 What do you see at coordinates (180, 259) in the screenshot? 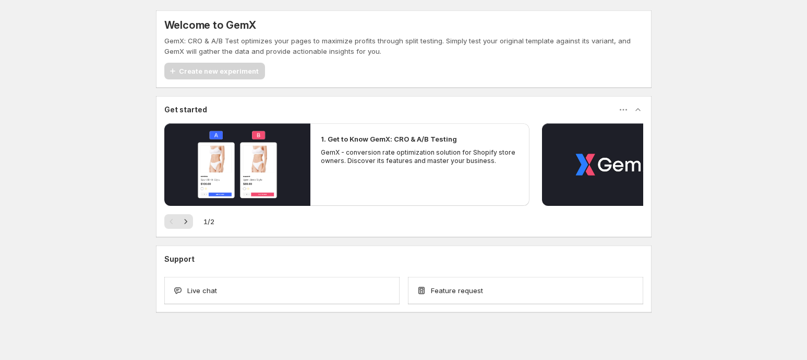
I see `h3: Support` at bounding box center [180, 259].